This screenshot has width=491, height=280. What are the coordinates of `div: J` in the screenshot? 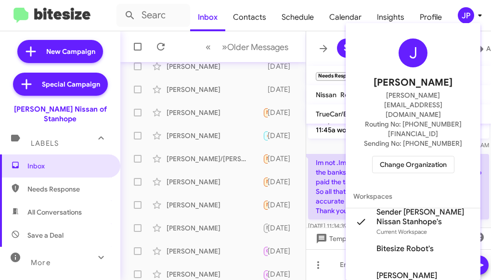 It's located at (413, 53).